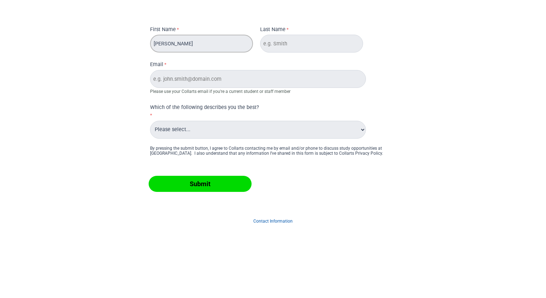 The height and width of the screenshot is (298, 546). Describe the element at coordinates (220, 92) in the screenshot. I see `span: Please use your Collarts email if you're a current student or staff member` at that location.